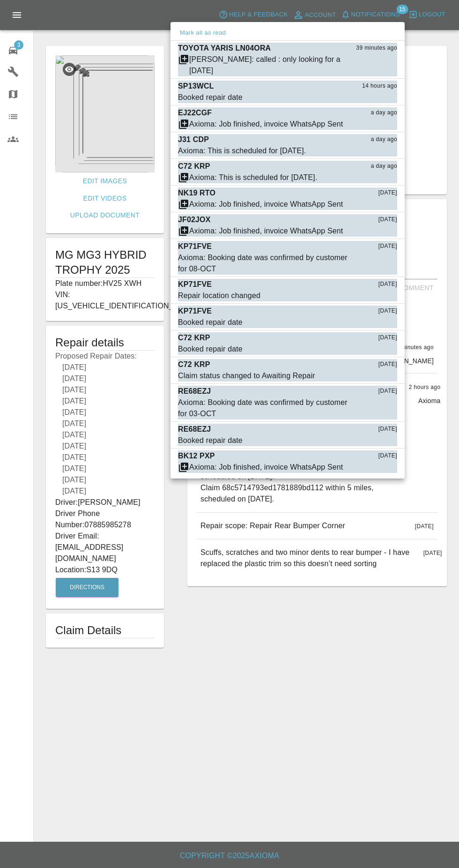  Describe the element at coordinates (196, 456) in the screenshot. I see `p: BK12 PXP` at that location.